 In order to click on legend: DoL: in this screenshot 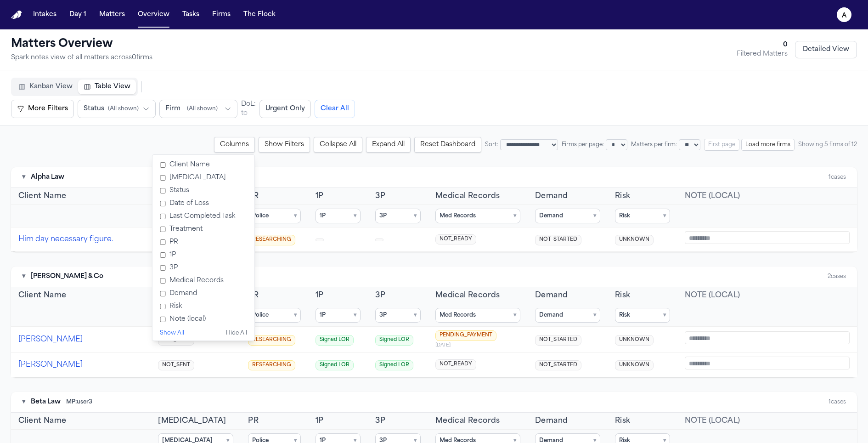, I will do `click(249, 104)`.